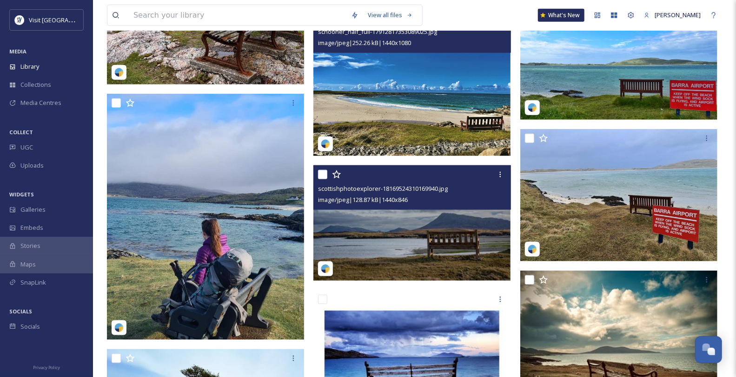 Image resolution: width=736 pixels, height=377 pixels. What do you see at coordinates (33, 210) in the screenshot?
I see `span: Galleries` at bounding box center [33, 210].